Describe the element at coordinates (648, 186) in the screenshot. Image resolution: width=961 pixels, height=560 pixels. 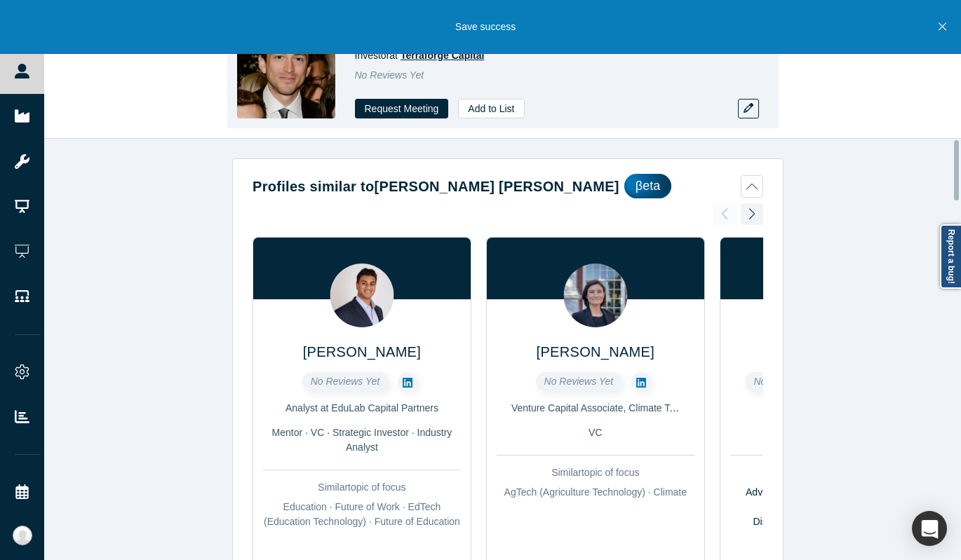
I see `div: βeta` at that location.